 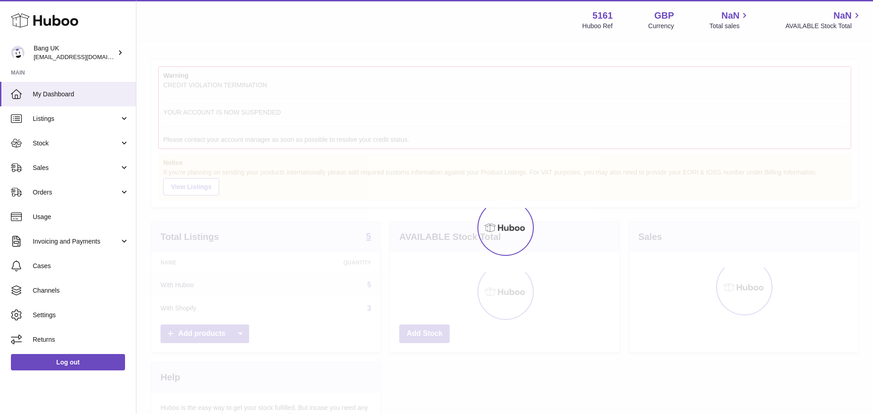 What do you see at coordinates (81, 94) in the screenshot?
I see `span: My Dashboard` at bounding box center [81, 94].